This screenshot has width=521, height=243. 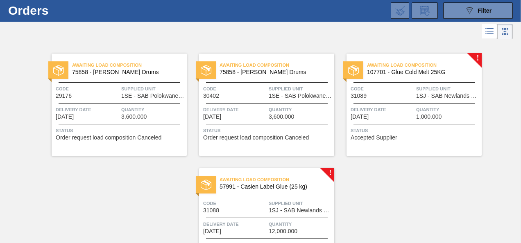 I want to click on button: Filter, so click(x=478, y=11).